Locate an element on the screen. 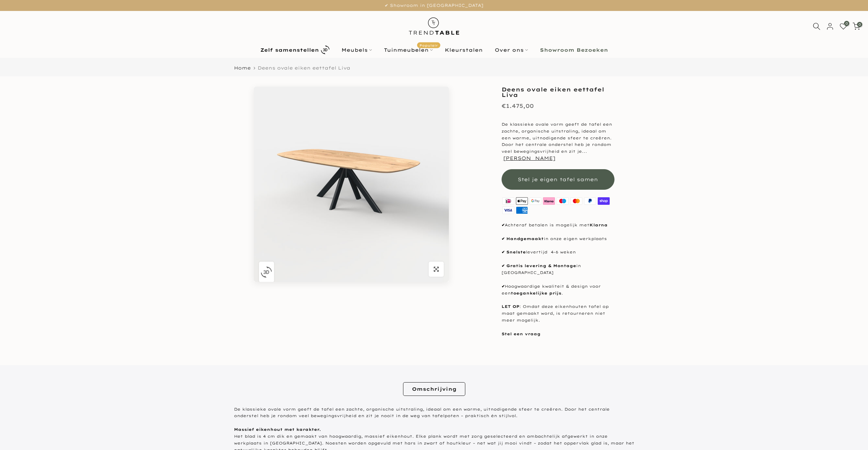 The image size is (868, 450). strong: Massief eikenhout met karakter. is located at coordinates (278, 429).